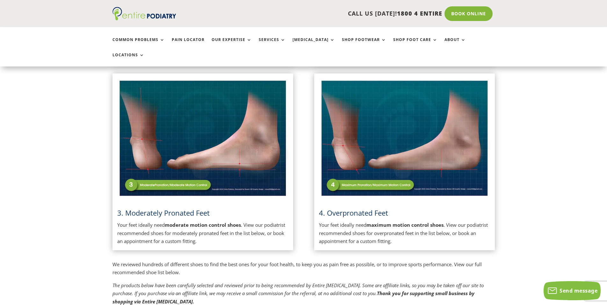 The image size is (607, 305). Describe the element at coordinates (272, 44) in the screenshot. I see `a: Services` at that location.